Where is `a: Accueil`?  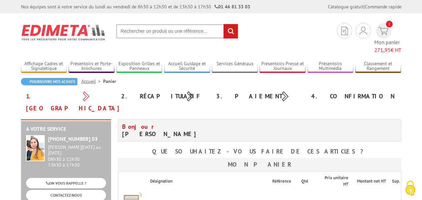
a: Accueil is located at coordinates (92, 81).